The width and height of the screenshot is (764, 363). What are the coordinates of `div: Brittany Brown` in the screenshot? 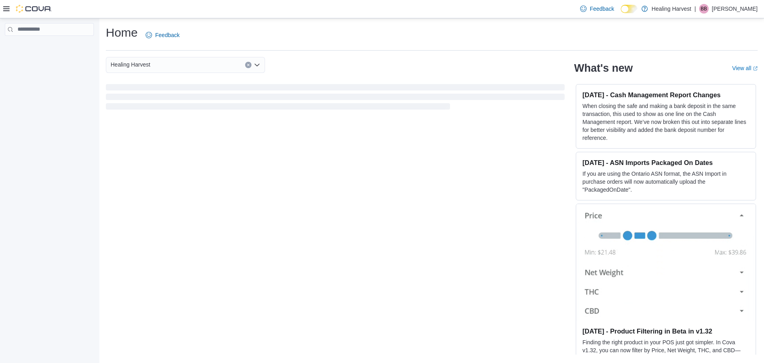 It's located at (704, 9).